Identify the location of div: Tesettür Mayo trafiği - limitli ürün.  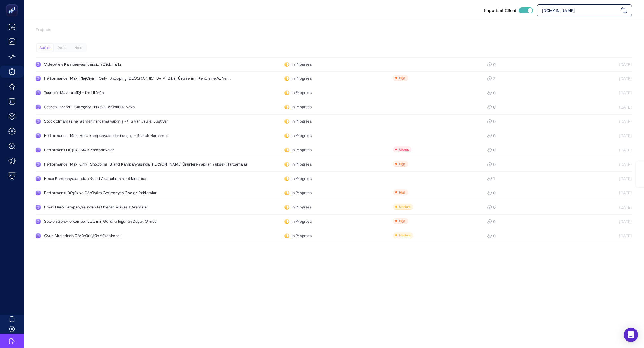
(113, 93).